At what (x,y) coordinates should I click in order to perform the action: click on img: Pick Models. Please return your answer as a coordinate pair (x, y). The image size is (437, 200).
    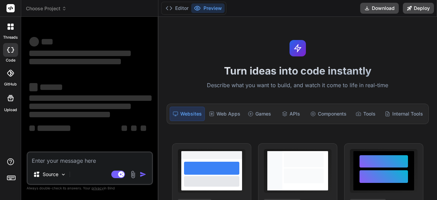
    Looking at the image, I should click on (63, 174).